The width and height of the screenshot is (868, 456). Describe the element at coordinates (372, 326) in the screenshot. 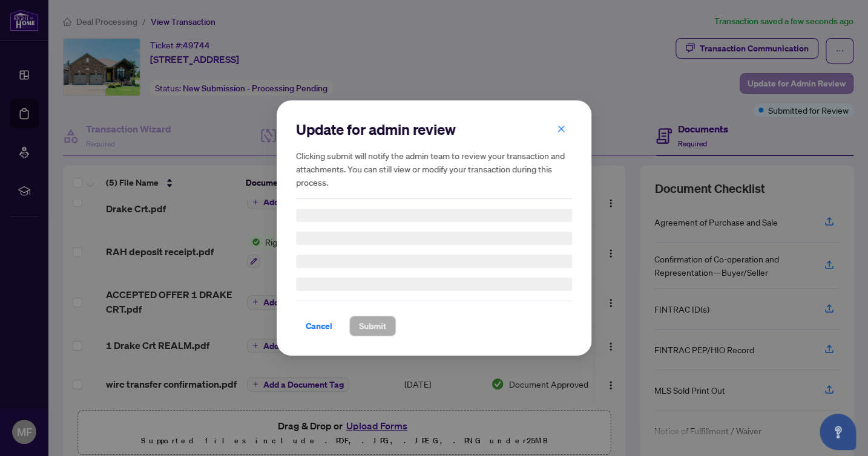

I see `button: Submit` at that location.